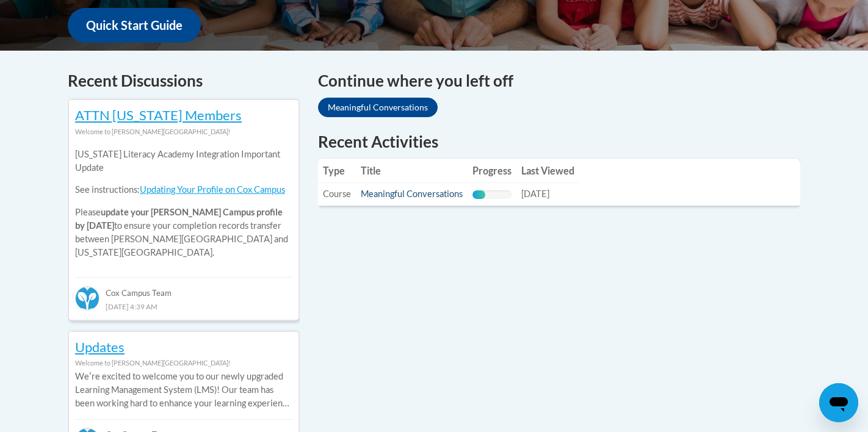  Describe the element at coordinates (184, 190) in the screenshot. I see `p: See instructions:` at that location.